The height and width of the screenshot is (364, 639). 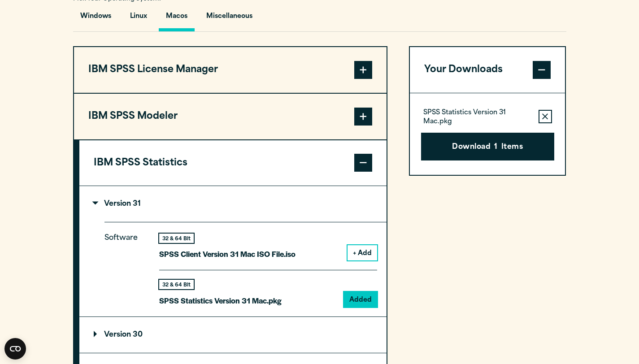 I want to click on button: IBM SPSS Statistics, so click(x=233, y=163).